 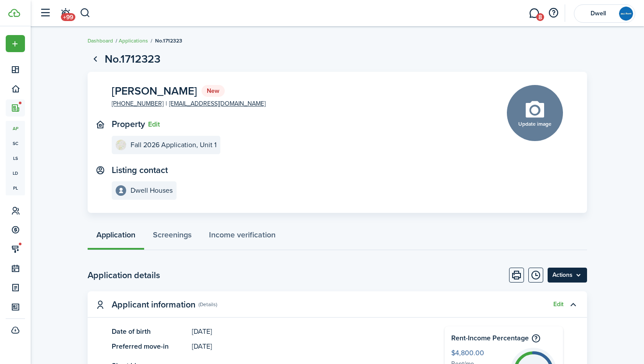 I want to click on a: Go back, so click(x=95, y=59).